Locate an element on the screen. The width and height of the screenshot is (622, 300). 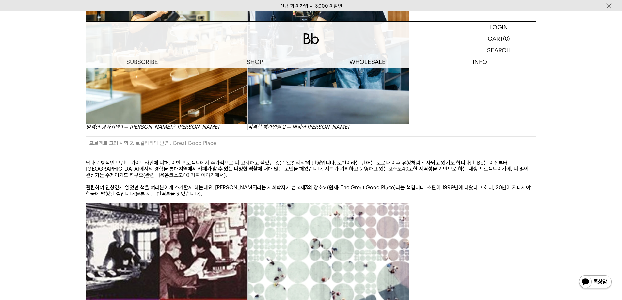
a: SUBSCRIBE is located at coordinates (142, 62).